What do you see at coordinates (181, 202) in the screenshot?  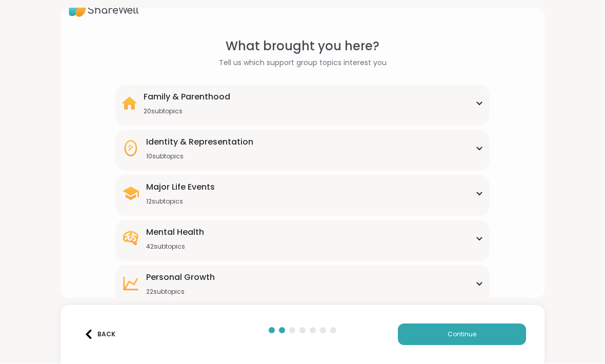 I see `div: 12 subtopics` at bounding box center [181, 202].